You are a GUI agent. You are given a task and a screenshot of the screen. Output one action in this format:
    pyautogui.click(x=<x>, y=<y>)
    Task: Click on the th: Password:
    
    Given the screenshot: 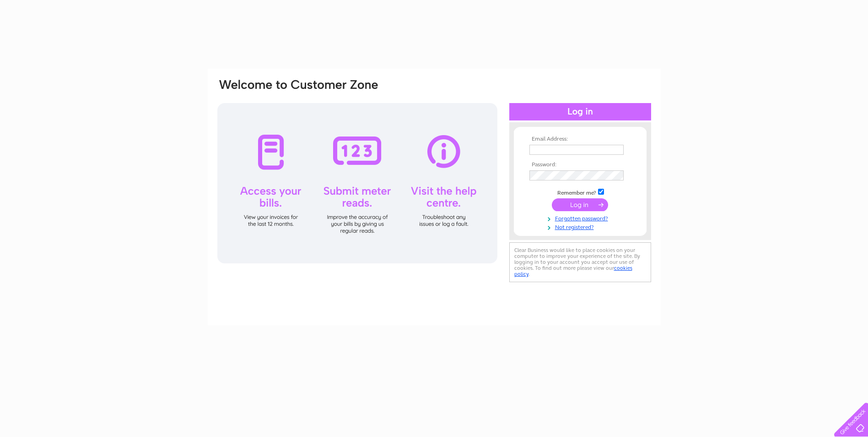 What is the action you would take?
    pyautogui.click(x=581, y=165)
    